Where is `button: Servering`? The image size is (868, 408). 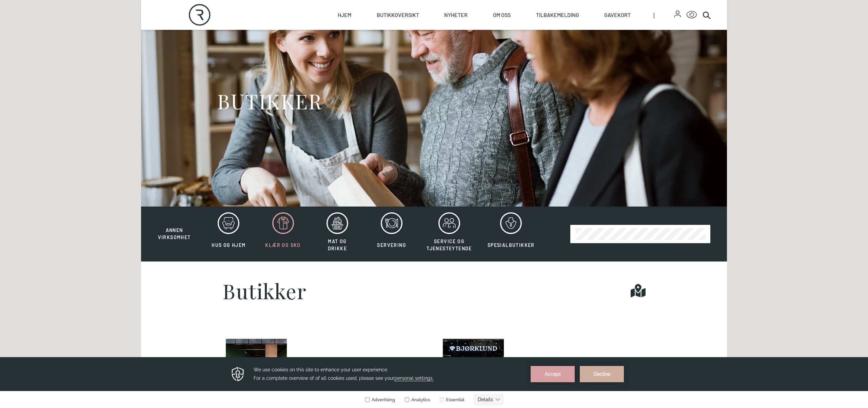
button: Servering is located at coordinates (392, 234).